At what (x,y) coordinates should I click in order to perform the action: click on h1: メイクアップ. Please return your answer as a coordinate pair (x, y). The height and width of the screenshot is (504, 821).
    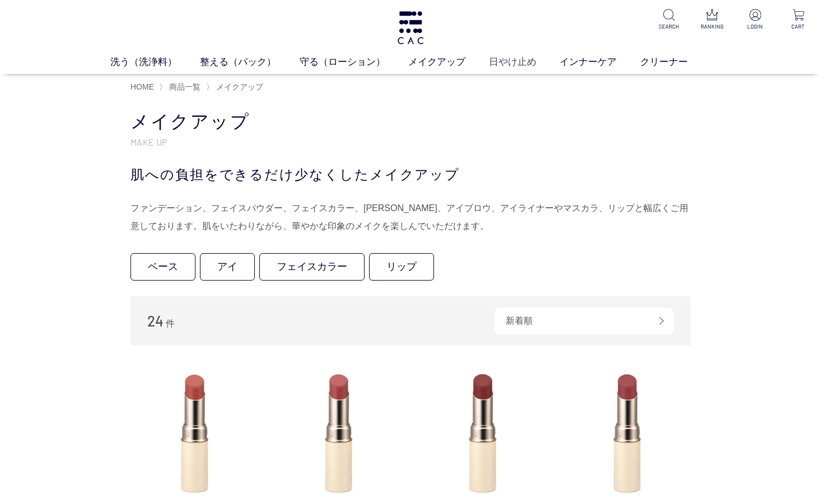
    Looking at the image, I should click on (410, 122).